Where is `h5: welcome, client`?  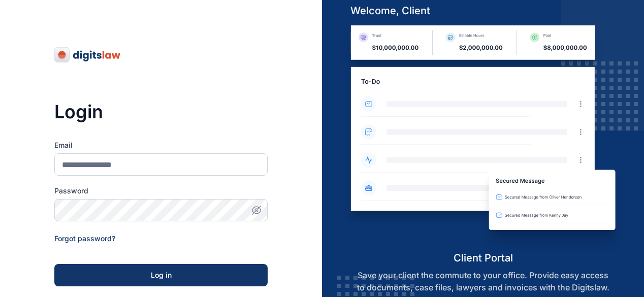
h5: welcome, client is located at coordinates (483, 11).